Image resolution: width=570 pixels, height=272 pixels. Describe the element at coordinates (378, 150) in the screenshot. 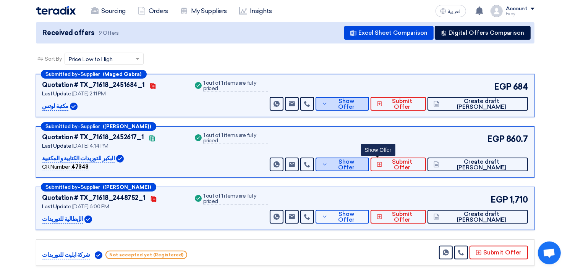

I see `div: Show Offer` at that location.